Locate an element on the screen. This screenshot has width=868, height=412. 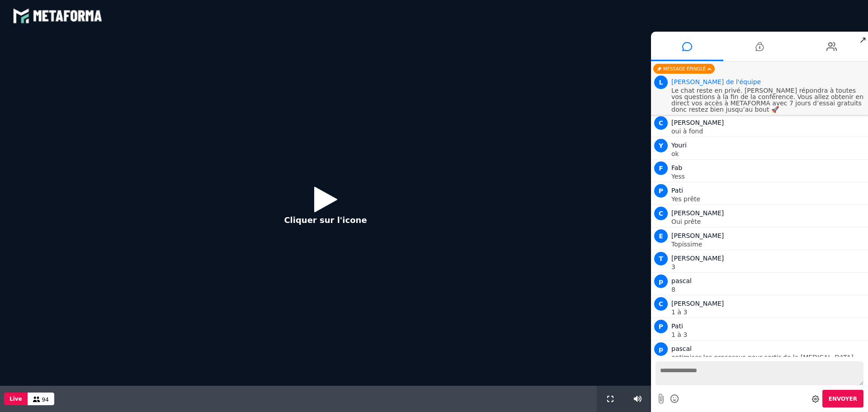
p: Cliquer sur l'icone is located at coordinates (325, 220).